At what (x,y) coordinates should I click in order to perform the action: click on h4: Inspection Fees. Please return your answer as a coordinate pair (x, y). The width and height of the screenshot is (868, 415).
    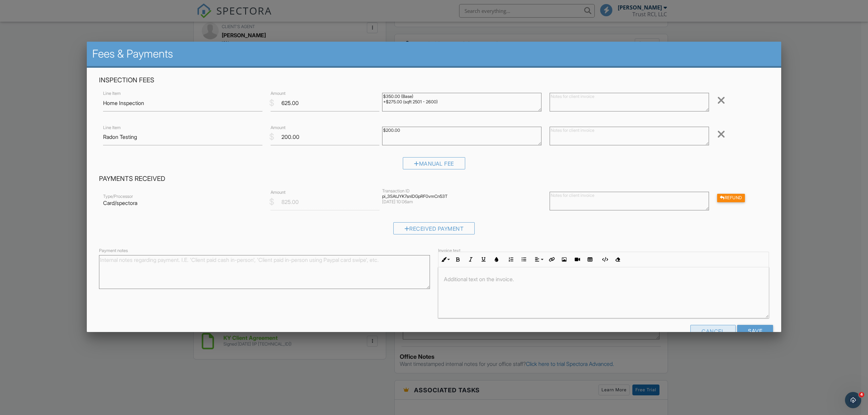
    Looking at the image, I should click on (434, 80).